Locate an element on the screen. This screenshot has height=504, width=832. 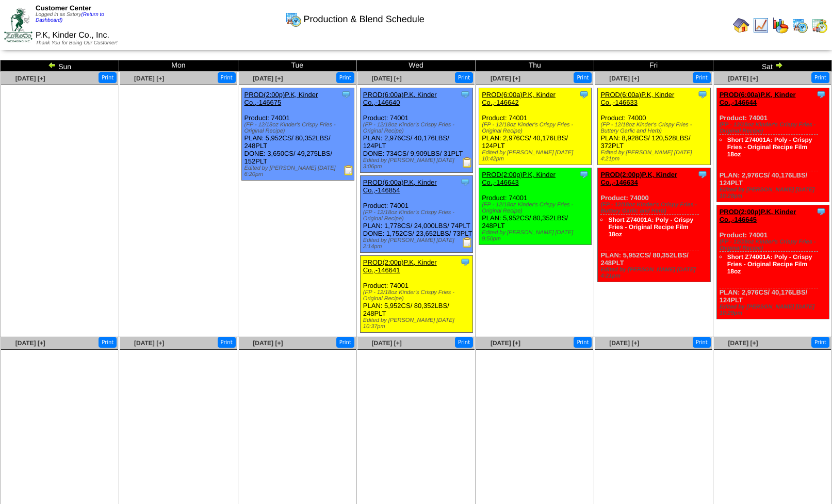
div: Product: 74001 PLAN: 2,976CS / 40,176LBS / 124PLT DONE: 734CS / 9,909LBS / 31PLT is located at coordinates (416, 130).